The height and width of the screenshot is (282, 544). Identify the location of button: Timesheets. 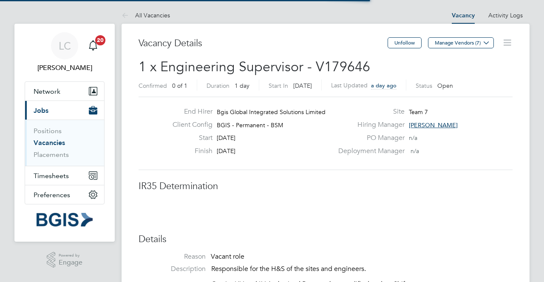
(65, 176).